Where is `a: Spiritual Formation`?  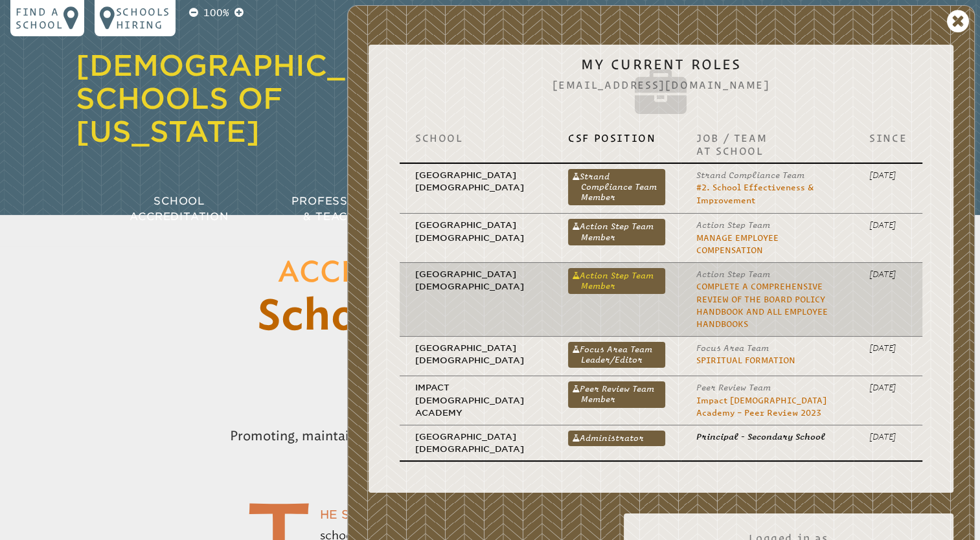
a: Spiritual Formation is located at coordinates (745, 360).